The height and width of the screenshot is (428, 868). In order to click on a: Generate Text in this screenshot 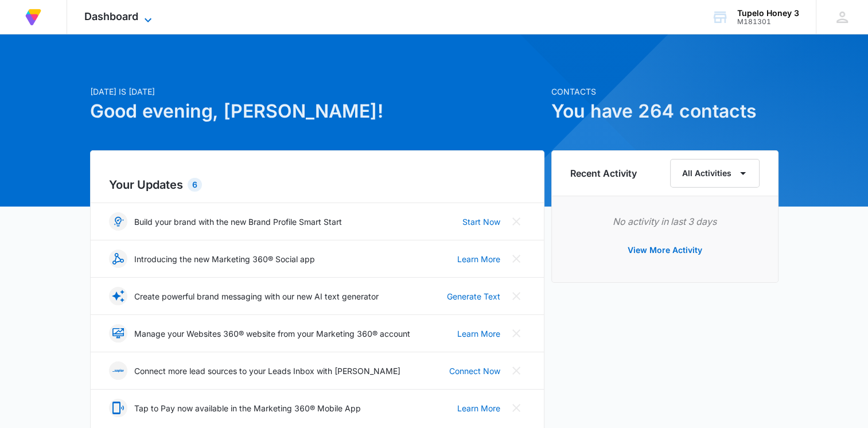, I will do `click(473, 296)`.